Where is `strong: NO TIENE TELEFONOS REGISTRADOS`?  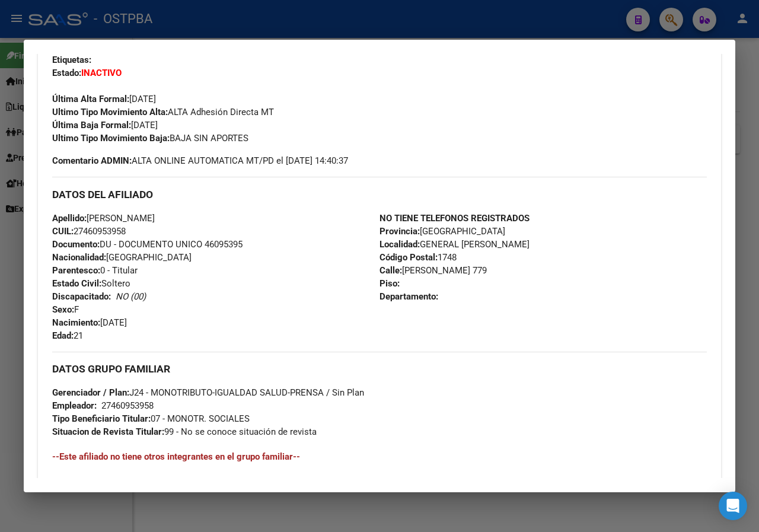 strong: NO TIENE TELEFONOS REGISTRADOS is located at coordinates (454, 218).